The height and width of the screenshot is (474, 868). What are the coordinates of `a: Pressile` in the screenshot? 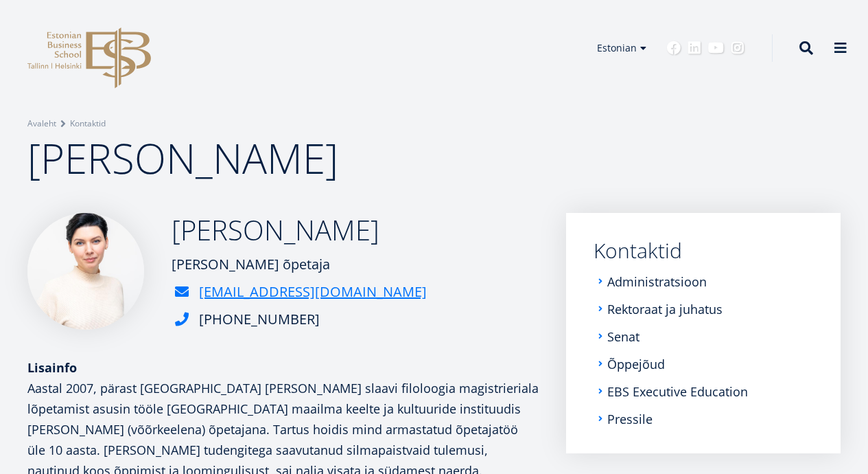 It's located at (630, 419).